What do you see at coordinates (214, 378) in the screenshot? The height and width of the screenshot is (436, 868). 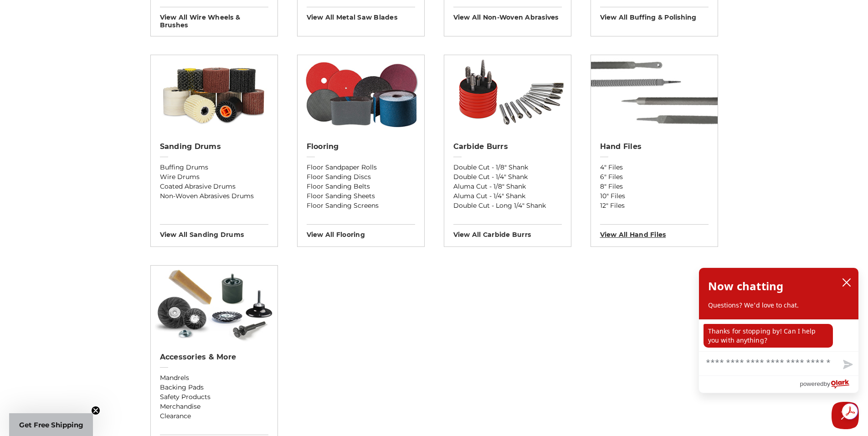 I see `a: Mandrels` at bounding box center [214, 378].